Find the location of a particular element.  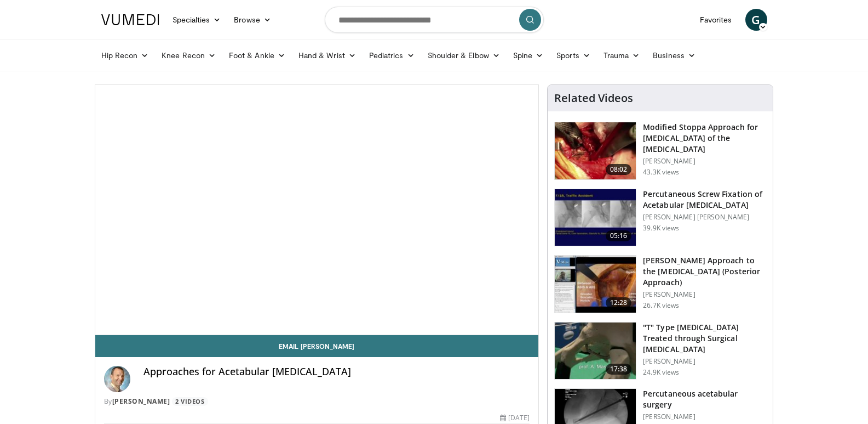

a: Specialties is located at coordinates (197, 20).